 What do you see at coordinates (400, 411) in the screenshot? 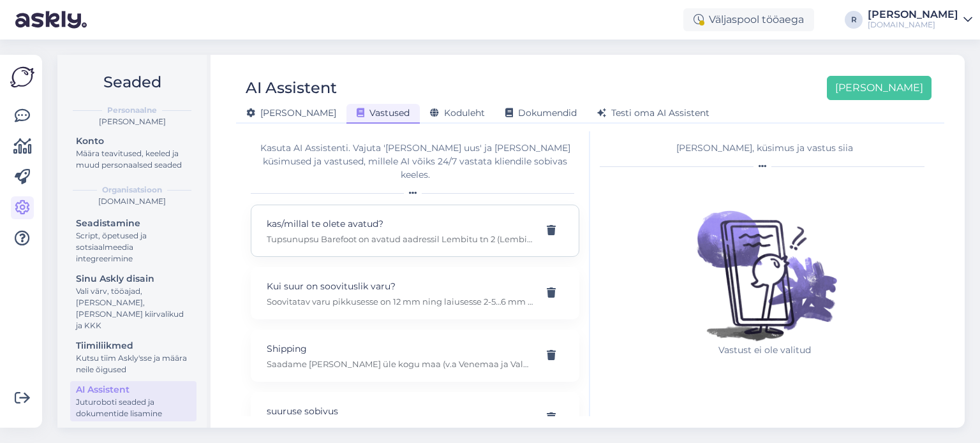
I see `p: suuruse sobivus` at bounding box center [400, 411].